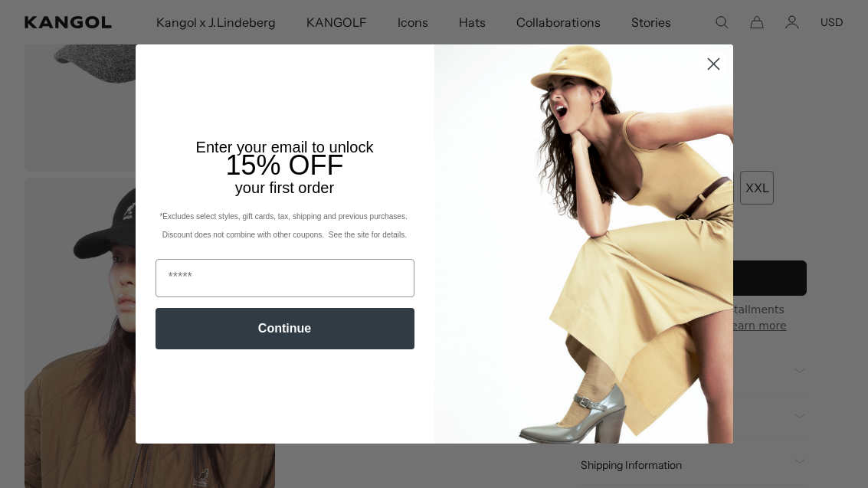  What do you see at coordinates (714, 64) in the screenshot?
I see `button: Close dialog` at bounding box center [714, 64].